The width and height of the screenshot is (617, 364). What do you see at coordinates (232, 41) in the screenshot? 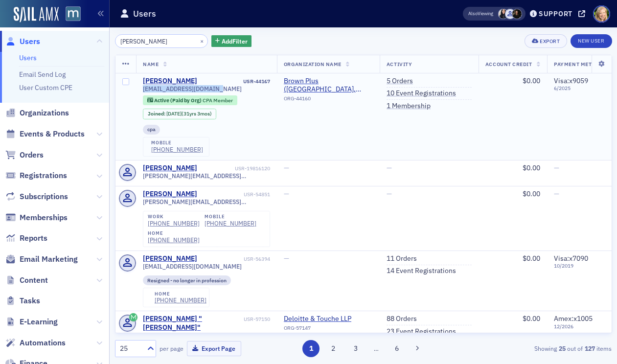
I see `button: AddFilter` at bounding box center [232, 41].